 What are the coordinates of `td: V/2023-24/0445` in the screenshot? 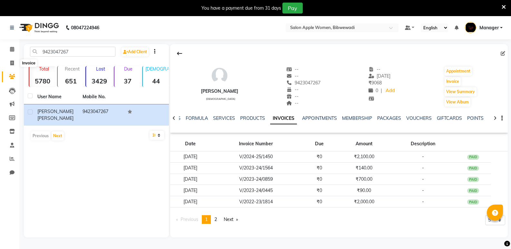 It's located at (256, 190).